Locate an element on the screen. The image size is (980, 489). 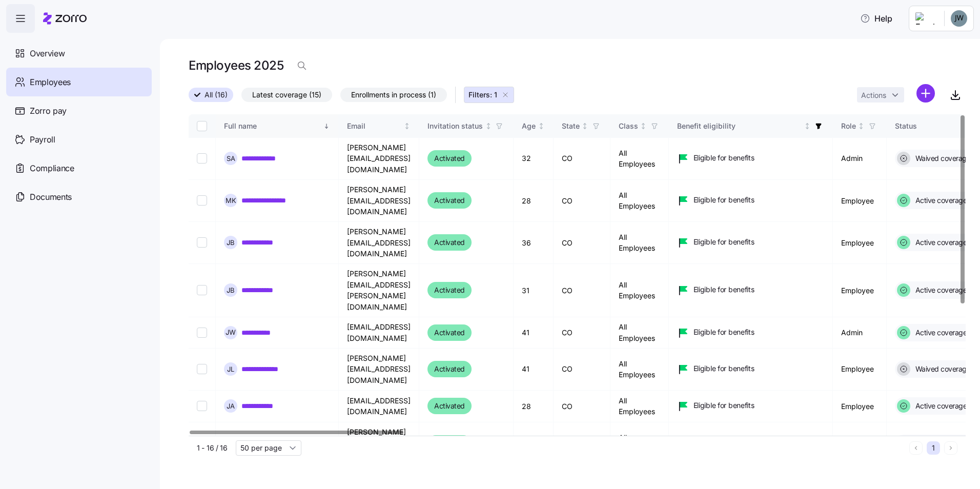
div: Status is located at coordinates (931, 126).